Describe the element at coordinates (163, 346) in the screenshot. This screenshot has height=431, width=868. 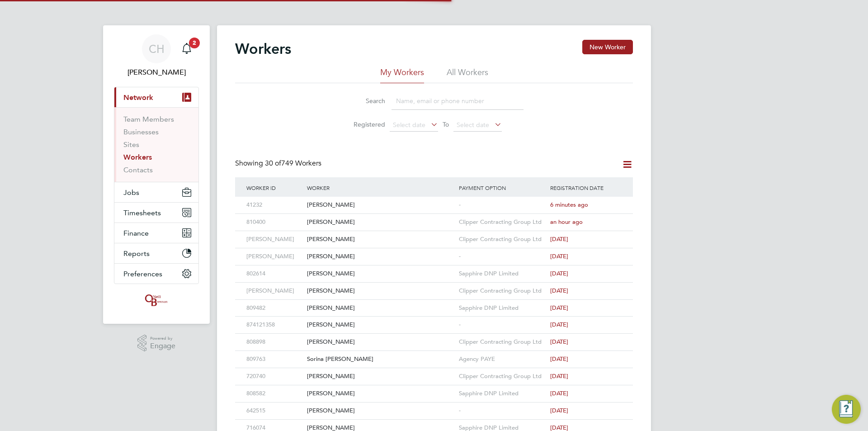
I see `span: Engage` at that location.